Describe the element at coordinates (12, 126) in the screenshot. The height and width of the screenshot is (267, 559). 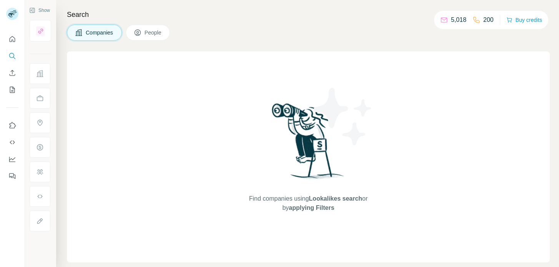
I see `button: Use Surfe on LinkedIn` at that location.